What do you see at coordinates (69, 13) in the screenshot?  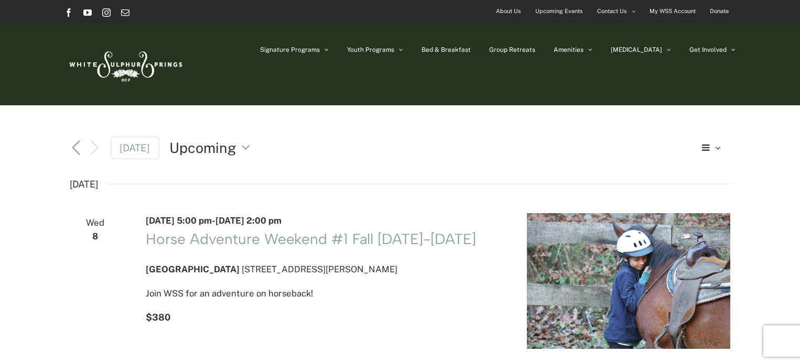 I see `a: Facebook` at bounding box center [69, 13].